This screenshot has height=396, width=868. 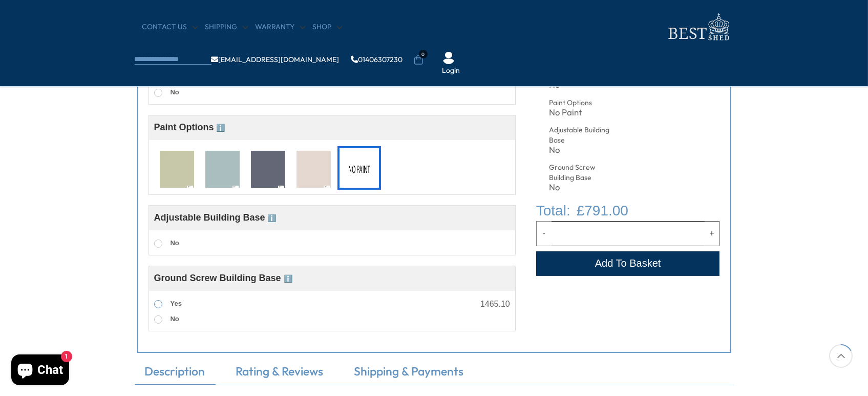 What do you see at coordinates (314, 170) in the screenshot?
I see `img: T7078` at bounding box center [314, 170].